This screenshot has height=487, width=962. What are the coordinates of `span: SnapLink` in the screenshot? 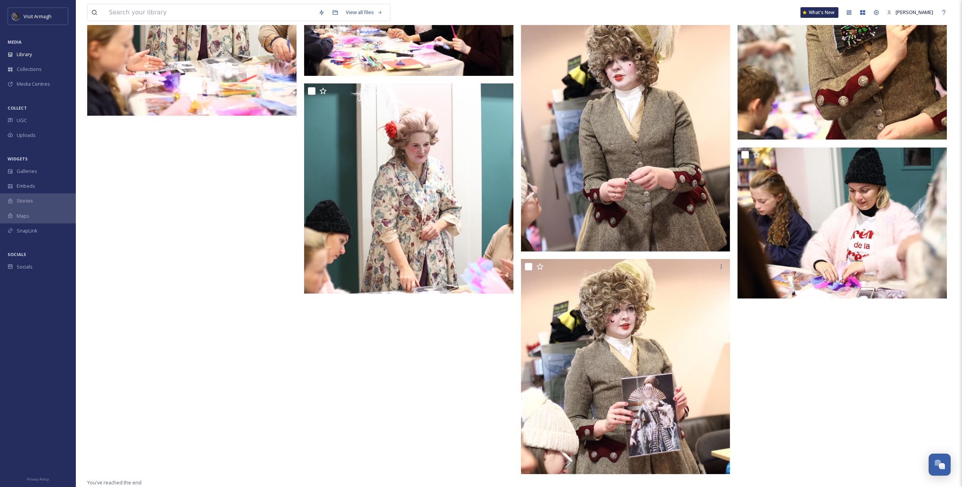 It's located at (27, 230).